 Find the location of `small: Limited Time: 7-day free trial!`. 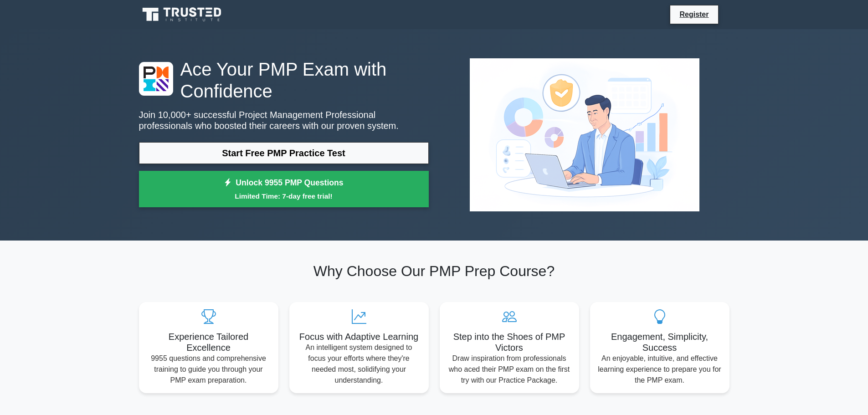

small: Limited Time: 7-day free trial! is located at coordinates (284, 196).